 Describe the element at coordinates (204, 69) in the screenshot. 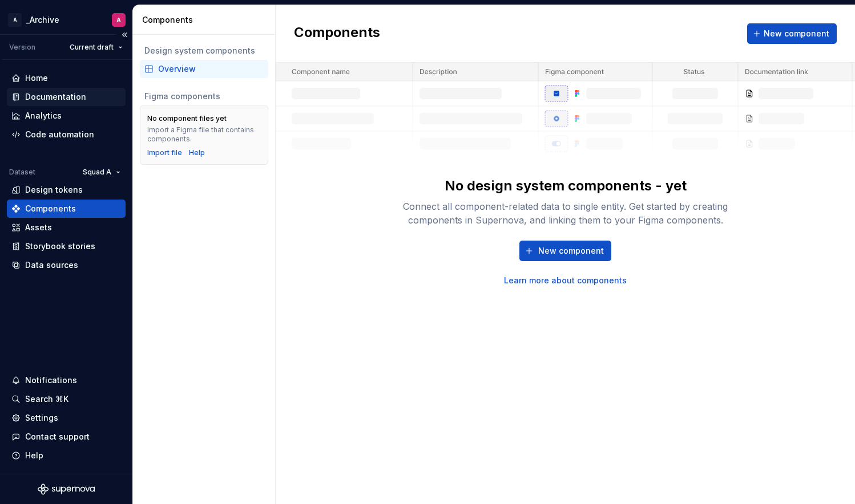

I see `a: Overview` at that location.